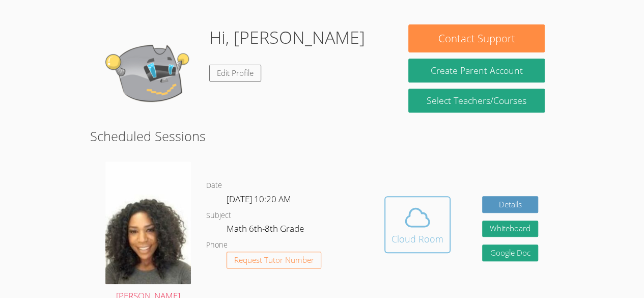 The height and width of the screenshot is (298, 644). Describe the element at coordinates (274, 260) in the screenshot. I see `button: Request Tutor Number` at that location.